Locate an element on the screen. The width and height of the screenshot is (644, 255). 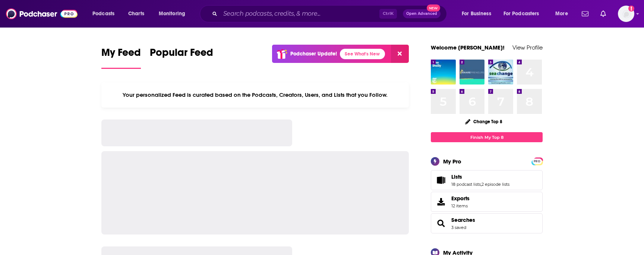
svg: Add a profile image is located at coordinates (631, 8).